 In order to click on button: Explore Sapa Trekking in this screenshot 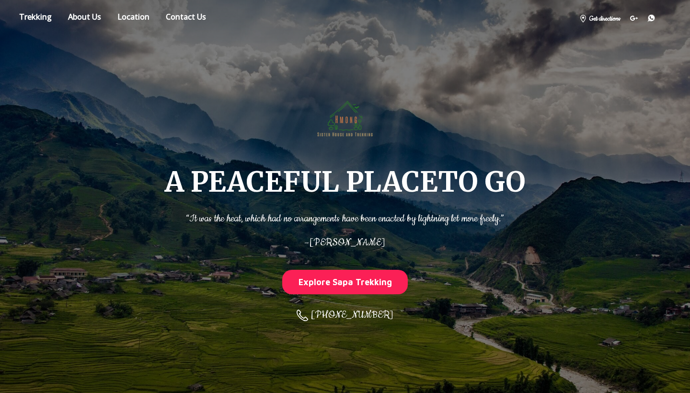, I will do `click(345, 282)`.